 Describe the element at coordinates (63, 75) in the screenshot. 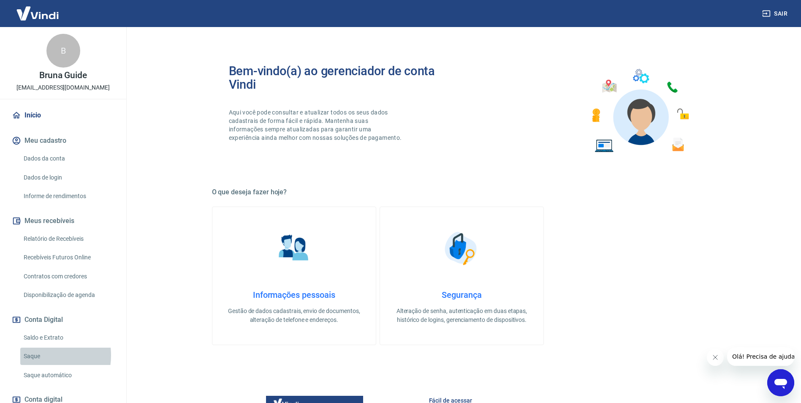

I see `p: Bruna Guide` at that location.